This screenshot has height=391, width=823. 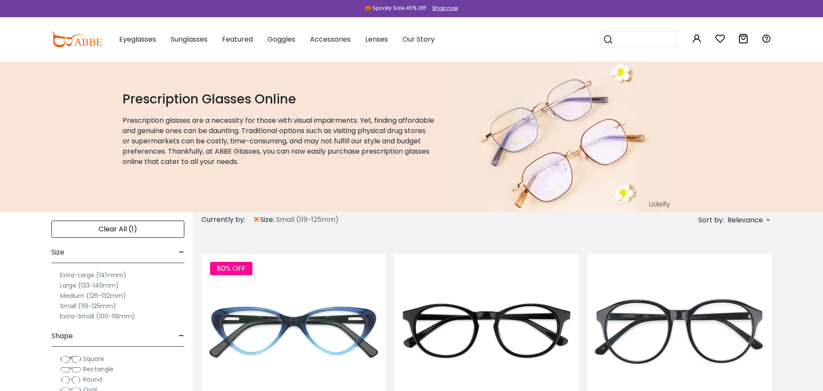 I want to click on img: prescription glasses online, so click(x=565, y=137).